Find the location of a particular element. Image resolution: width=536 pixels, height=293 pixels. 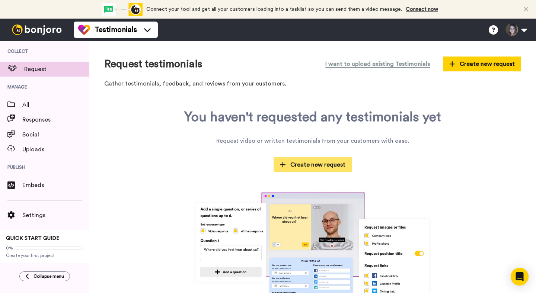

button: I want to upload existing Testimonials is located at coordinates (377, 64).